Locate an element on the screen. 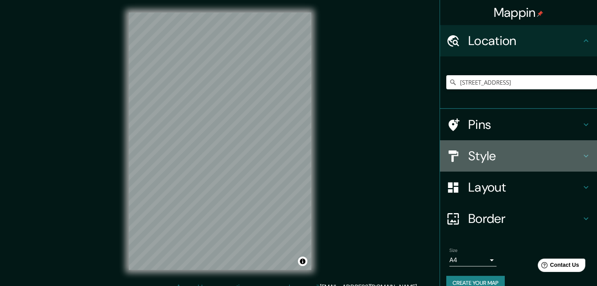 The width and height of the screenshot is (597, 286). h4: Mappin is located at coordinates (518, 13).